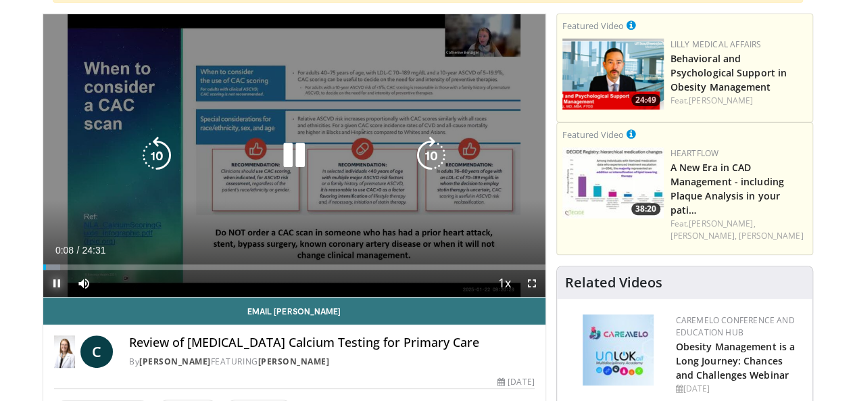 The height and width of the screenshot is (401, 855). What do you see at coordinates (614, 283) in the screenshot?
I see `h4: Related Videos` at bounding box center [614, 283].